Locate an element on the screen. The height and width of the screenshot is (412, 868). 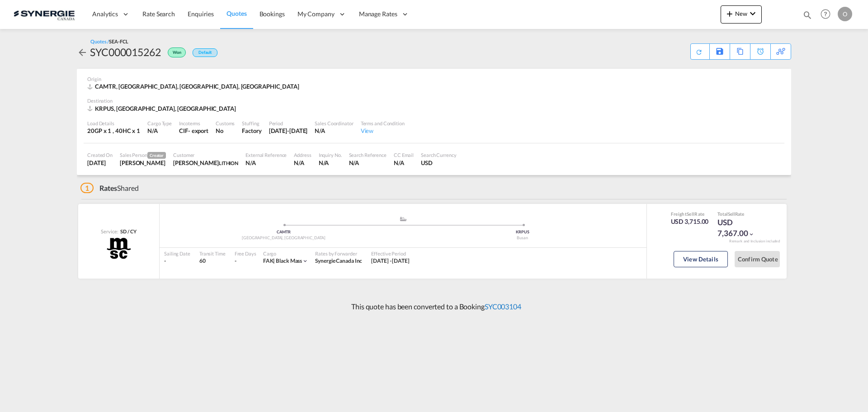
span: My Company is located at coordinates (316, 14).